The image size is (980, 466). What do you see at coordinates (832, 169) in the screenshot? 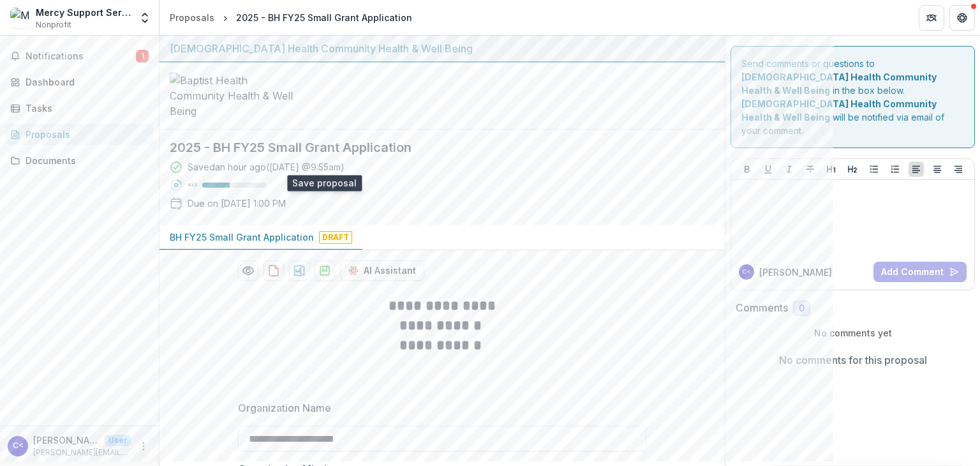
I see `button: Heading 1` at bounding box center [832, 169].